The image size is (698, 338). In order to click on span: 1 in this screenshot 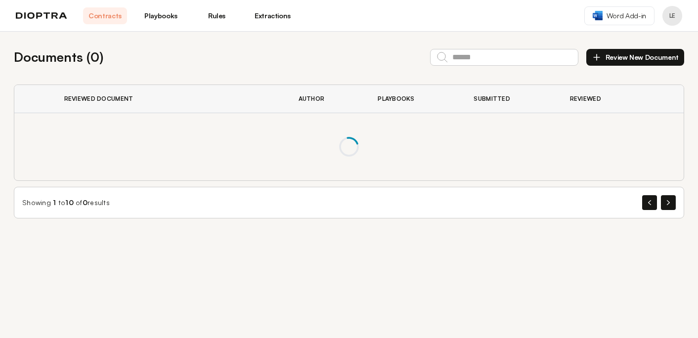, I will do `click(54, 202)`.